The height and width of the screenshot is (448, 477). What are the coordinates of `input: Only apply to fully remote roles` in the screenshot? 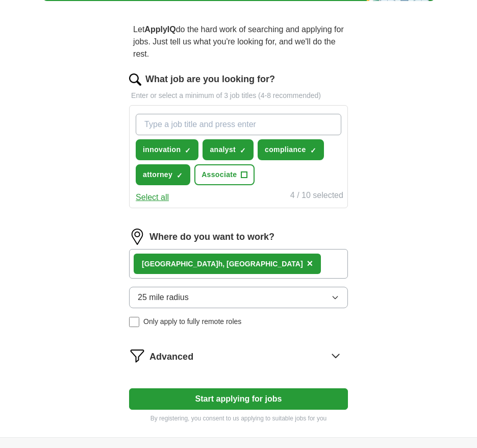 It's located at (134, 322).